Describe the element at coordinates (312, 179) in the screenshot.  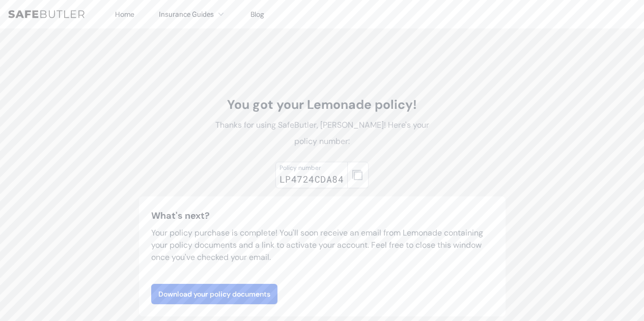
I see `div: LP4724CDA84` at that location.